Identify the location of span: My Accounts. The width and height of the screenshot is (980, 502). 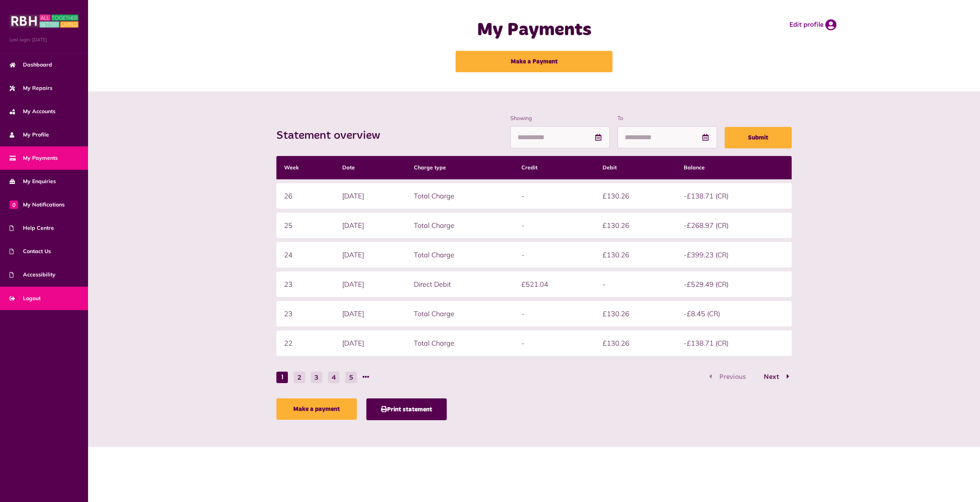
(33, 112).